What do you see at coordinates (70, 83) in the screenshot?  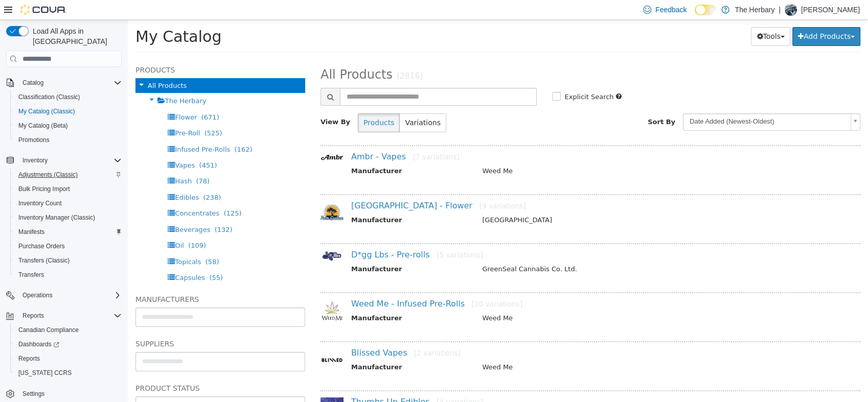 I see `span: Catalog` at bounding box center [70, 83].